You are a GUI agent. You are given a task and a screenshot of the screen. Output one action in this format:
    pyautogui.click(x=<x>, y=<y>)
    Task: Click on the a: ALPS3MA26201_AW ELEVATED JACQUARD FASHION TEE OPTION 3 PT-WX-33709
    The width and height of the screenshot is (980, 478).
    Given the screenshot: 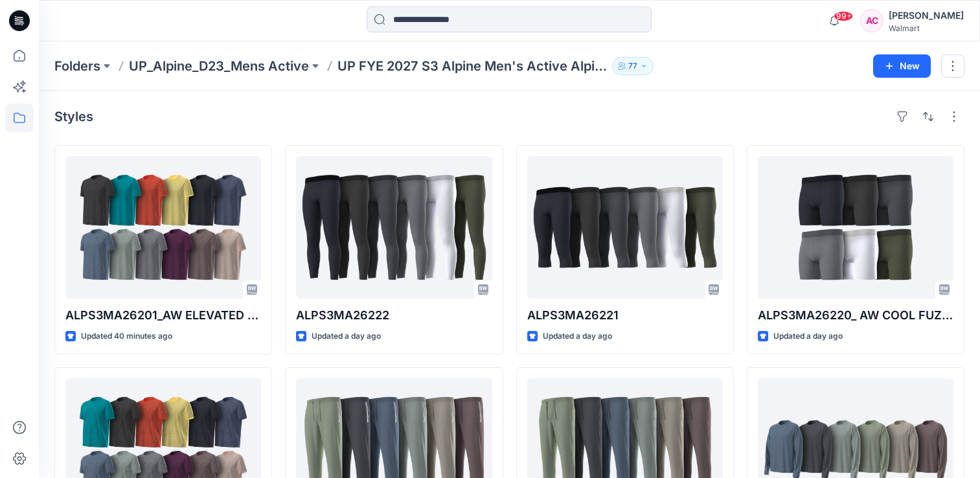 What is the action you would take?
    pyautogui.click(x=163, y=227)
    